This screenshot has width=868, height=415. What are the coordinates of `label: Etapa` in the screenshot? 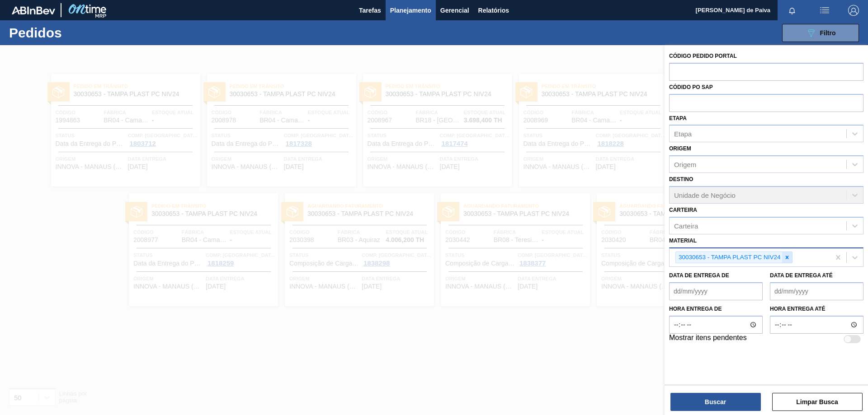 It's located at (677, 118).